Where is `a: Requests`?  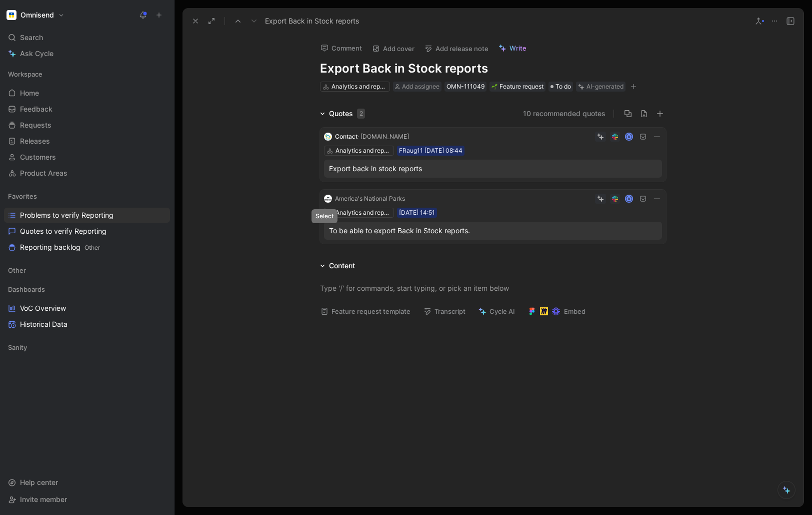
a: Requests is located at coordinates (87, 125).